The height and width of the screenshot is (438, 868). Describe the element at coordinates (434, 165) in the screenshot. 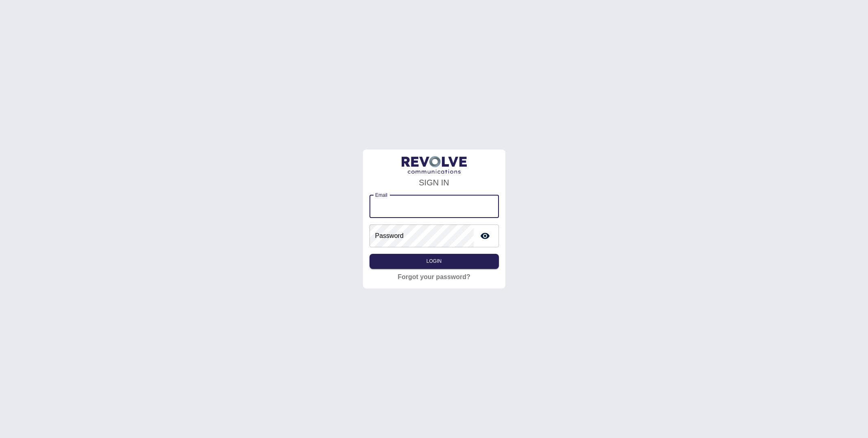

I see `img: LogoText` at that location.